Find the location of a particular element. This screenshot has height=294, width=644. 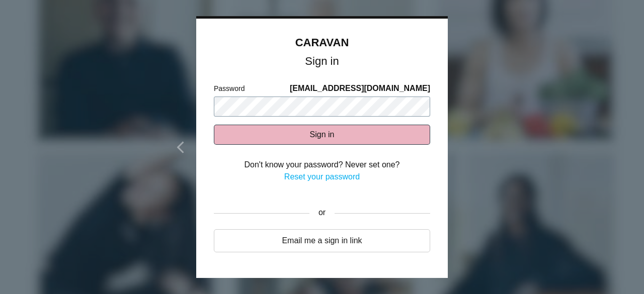

a: Email me a sign in link is located at coordinates (322, 241).